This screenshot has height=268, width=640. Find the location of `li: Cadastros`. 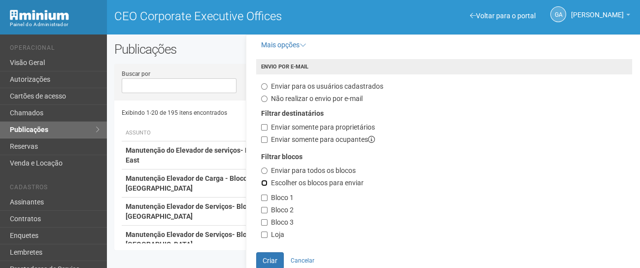

li: Cadastros is located at coordinates (55, 189).